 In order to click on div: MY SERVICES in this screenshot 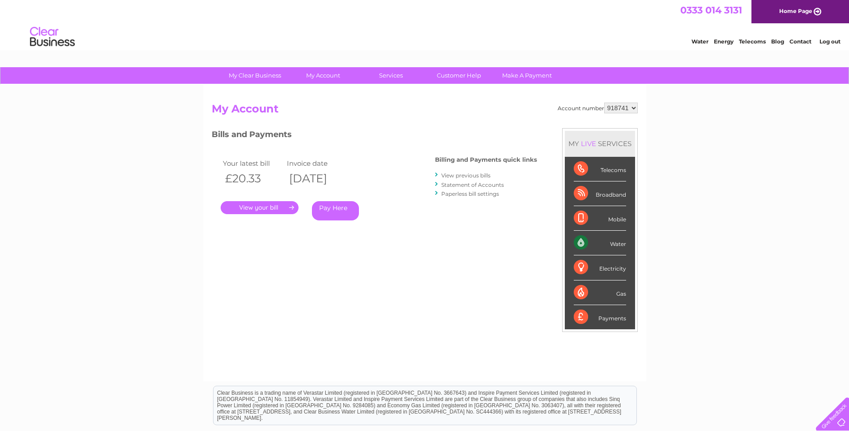, I will do `click(600, 143)`.